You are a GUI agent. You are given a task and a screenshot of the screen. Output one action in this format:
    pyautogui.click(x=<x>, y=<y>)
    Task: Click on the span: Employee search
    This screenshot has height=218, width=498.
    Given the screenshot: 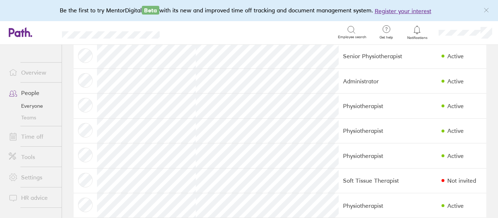 What is the action you would take?
    pyautogui.click(x=352, y=37)
    